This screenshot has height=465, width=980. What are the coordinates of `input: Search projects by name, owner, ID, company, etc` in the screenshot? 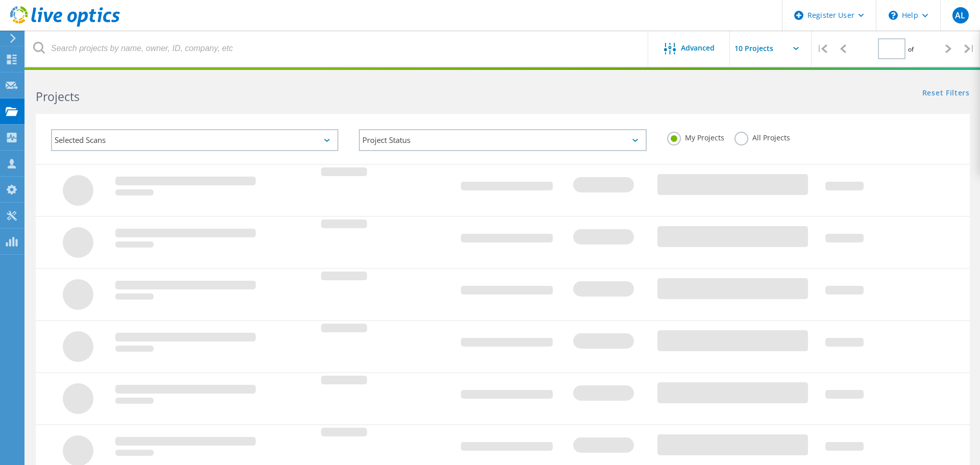 It's located at (337, 49).